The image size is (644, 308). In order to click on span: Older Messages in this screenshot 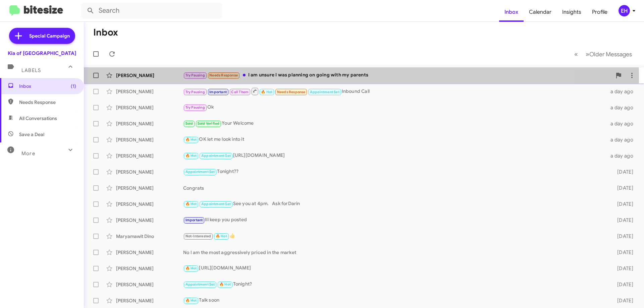, I will do `click(611, 54)`.